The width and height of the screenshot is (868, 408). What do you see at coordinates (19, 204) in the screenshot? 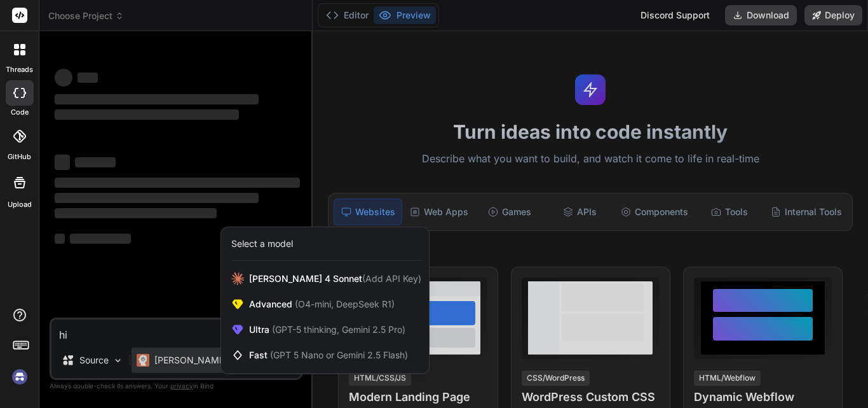
I see `label: Upload` at bounding box center [19, 204].